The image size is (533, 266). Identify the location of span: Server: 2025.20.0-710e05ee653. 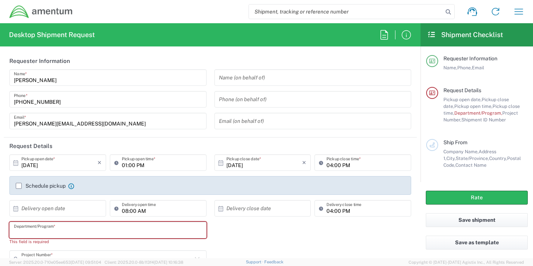
(55, 263).